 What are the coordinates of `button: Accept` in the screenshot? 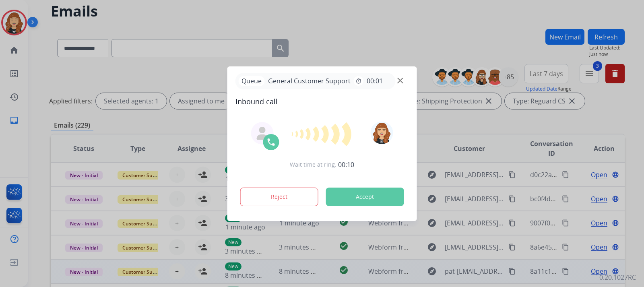 It's located at (365, 197).